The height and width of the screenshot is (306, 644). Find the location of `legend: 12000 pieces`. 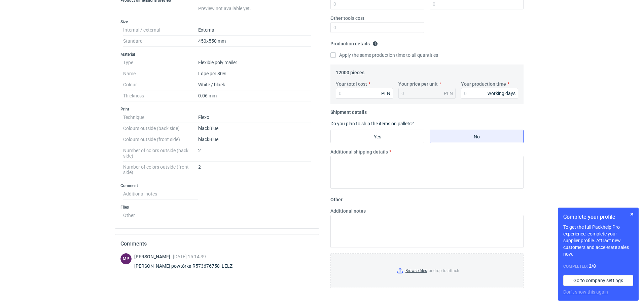

legend: 12000 pieces is located at coordinates (350, 72).